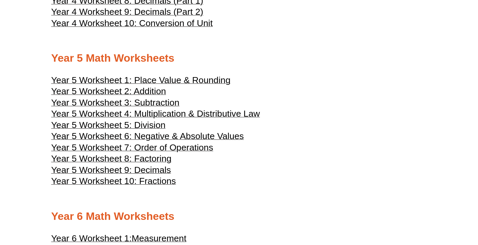 The height and width of the screenshot is (245, 478). Describe the element at coordinates (111, 160) in the screenshot. I see `a: Year 5 Worksheet 8: Factoring` at that location.